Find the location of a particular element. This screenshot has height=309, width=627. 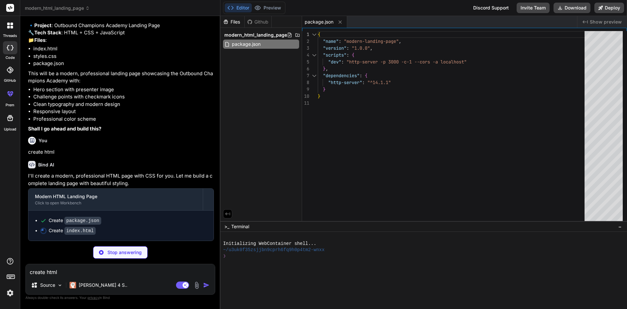

p: Always double-check its answers. Your in Bind is located at coordinates (120, 297).